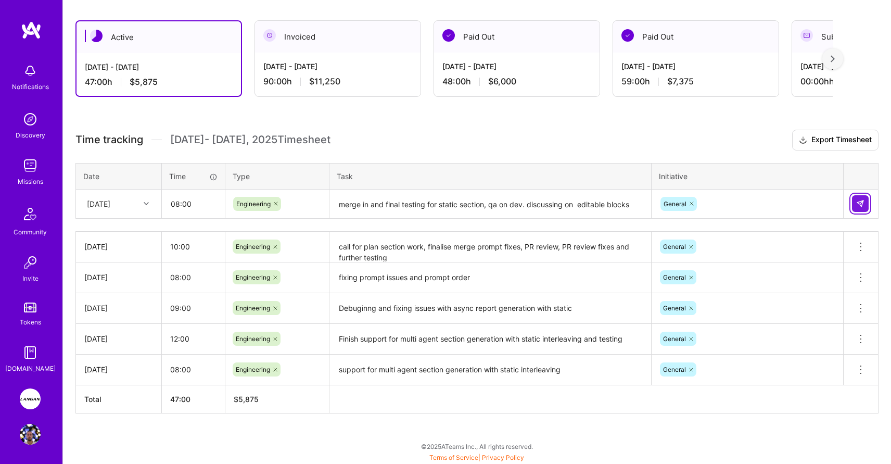 The image size is (891, 464). Describe the element at coordinates (30, 307) in the screenshot. I see `img: tokens` at that location.